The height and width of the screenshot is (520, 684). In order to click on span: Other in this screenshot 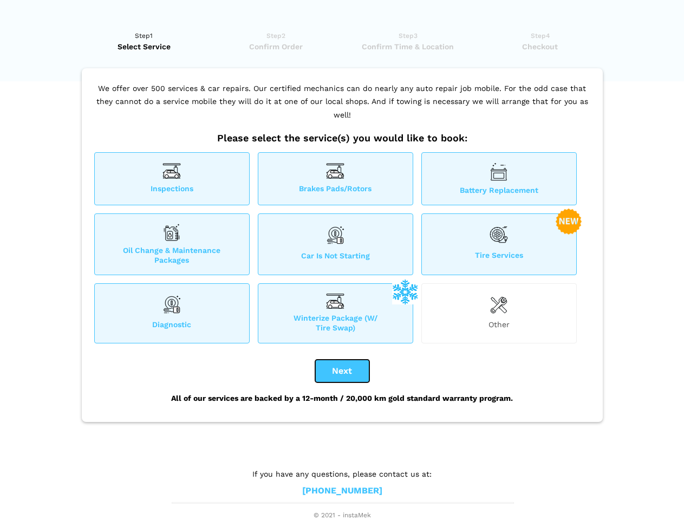, I will do `click(499, 326)`.